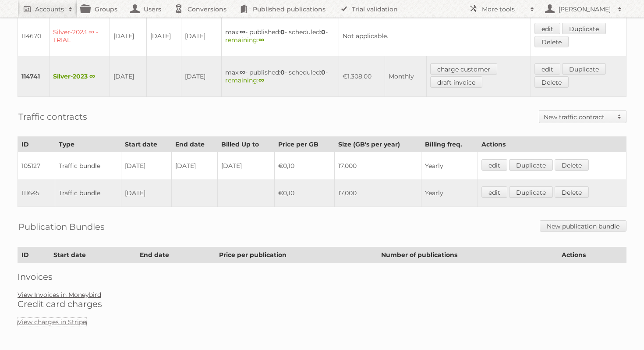  Describe the element at coordinates (52, 322) in the screenshot. I see `a: View charges in Stripe` at that location.